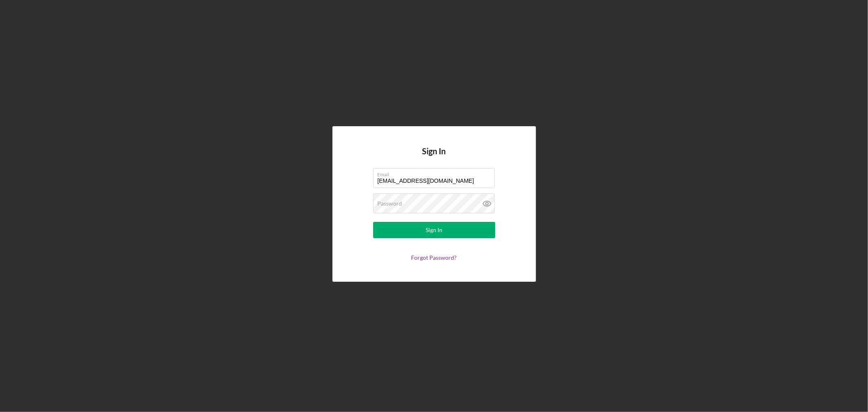  Describe the element at coordinates (434, 157) in the screenshot. I see `h4: Sign In` at that location.